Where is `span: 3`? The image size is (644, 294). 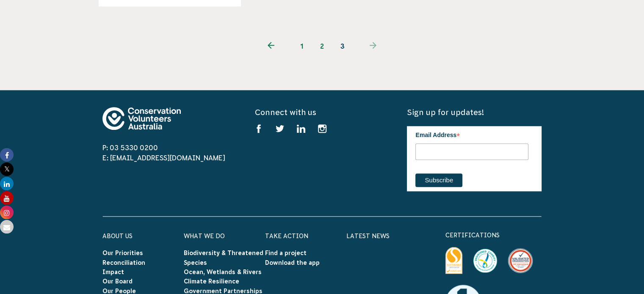
span: 3 is located at coordinates (342, 46).